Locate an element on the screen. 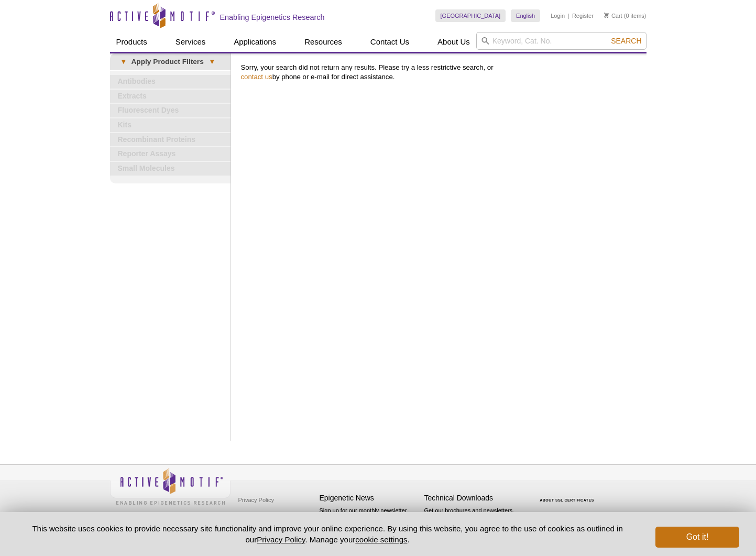 The height and width of the screenshot is (556, 756). a: Contact Us is located at coordinates (390, 42).